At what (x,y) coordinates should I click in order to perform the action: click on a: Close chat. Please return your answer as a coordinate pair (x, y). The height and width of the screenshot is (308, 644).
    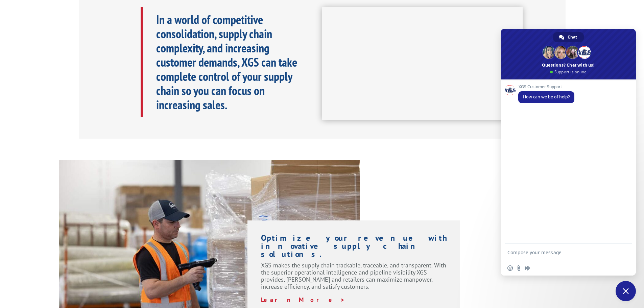
    Looking at the image, I should click on (626, 291).